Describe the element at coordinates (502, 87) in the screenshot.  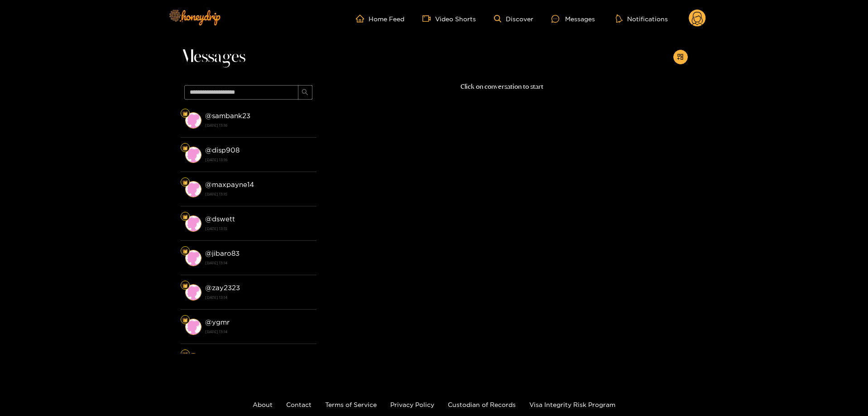
I see `p: Click on conversation to start` at that location.